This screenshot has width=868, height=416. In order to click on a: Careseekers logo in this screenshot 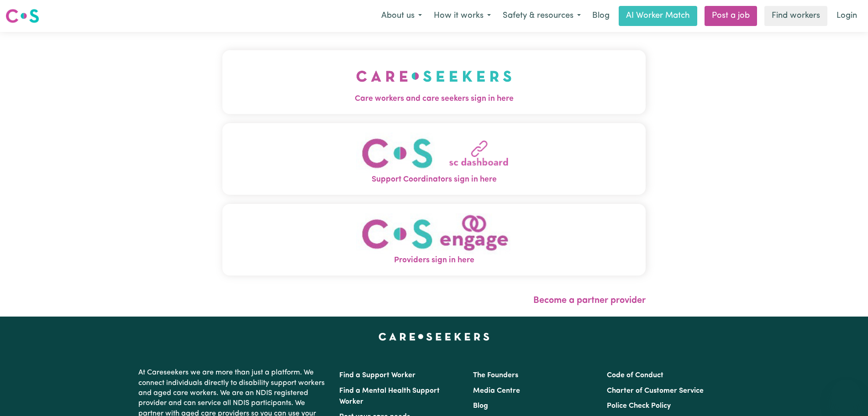, I will do `click(22, 16)`.